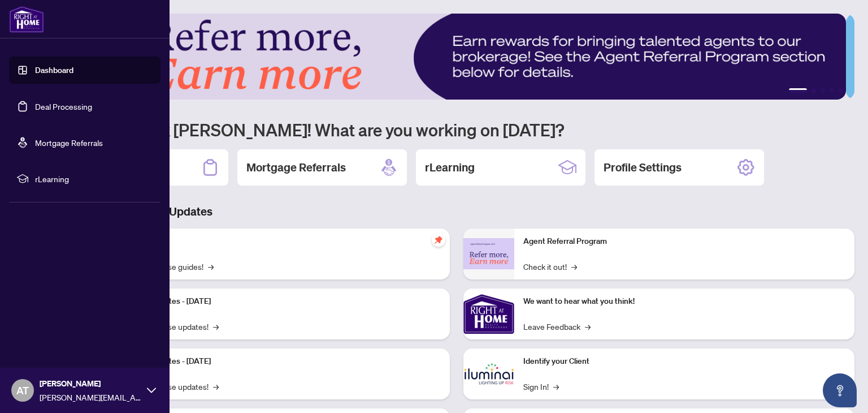 This screenshot has height=413, width=868. Describe the element at coordinates (684, 361) in the screenshot. I see `p: Identify your Client` at that location.